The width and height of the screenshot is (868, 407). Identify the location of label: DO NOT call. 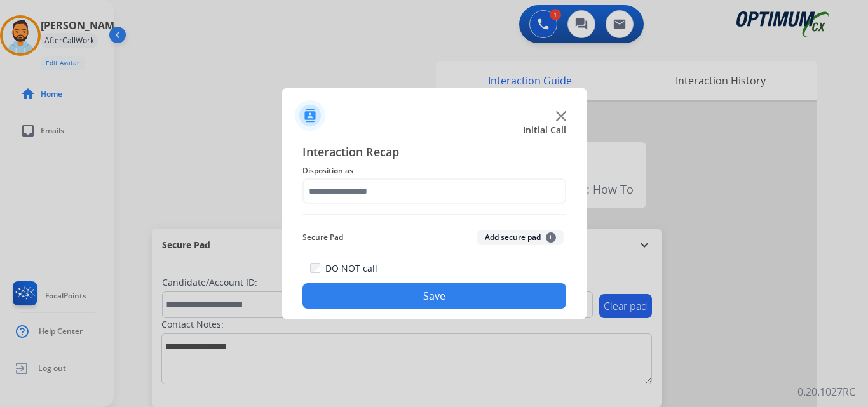
(351, 268).